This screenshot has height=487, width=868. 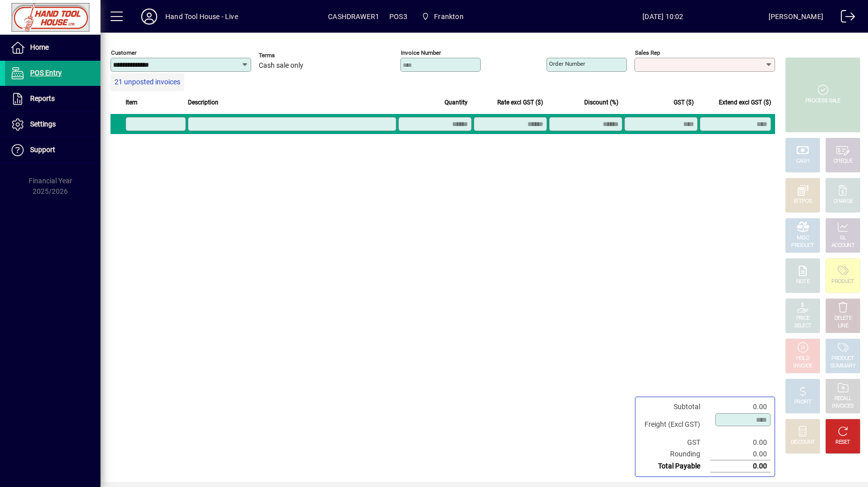 I want to click on div: MISC, so click(x=803, y=238).